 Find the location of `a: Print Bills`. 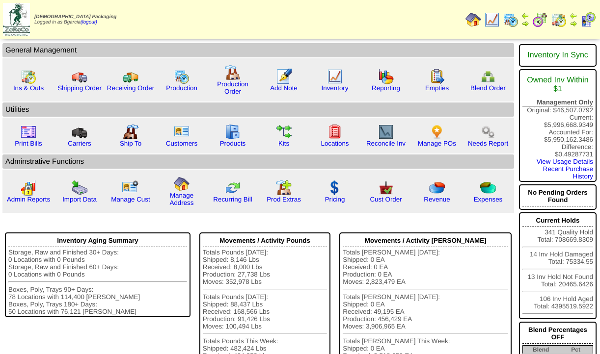

a: Print Bills is located at coordinates (28, 143).